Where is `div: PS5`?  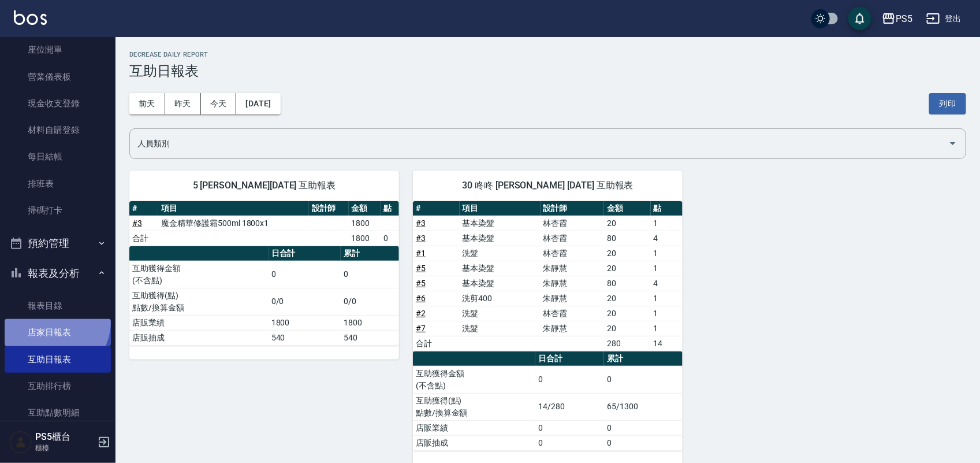
div: PS5 is located at coordinates (904, 18).